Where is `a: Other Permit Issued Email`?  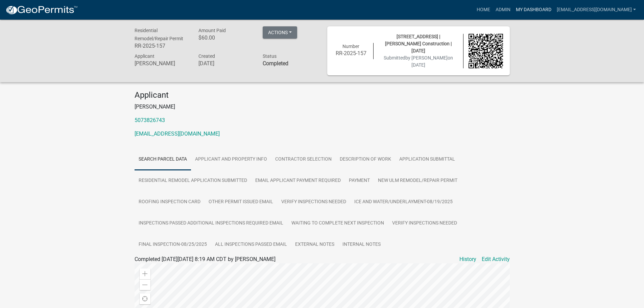
a: Other Permit Issued Email is located at coordinates (241, 202).